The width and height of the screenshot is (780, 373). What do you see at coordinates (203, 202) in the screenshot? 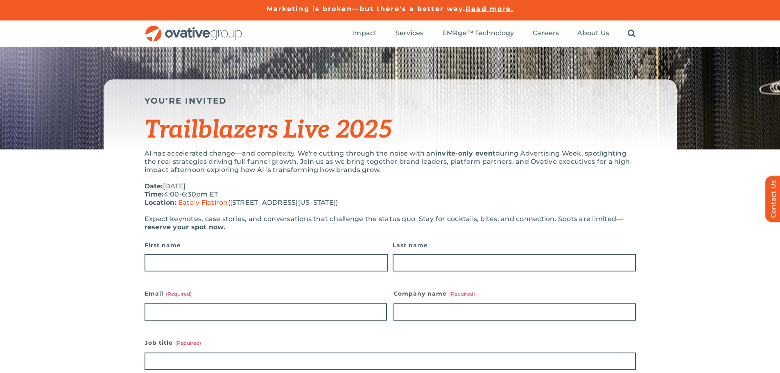
I see `a: Eataly Flatiron` at bounding box center [203, 202].